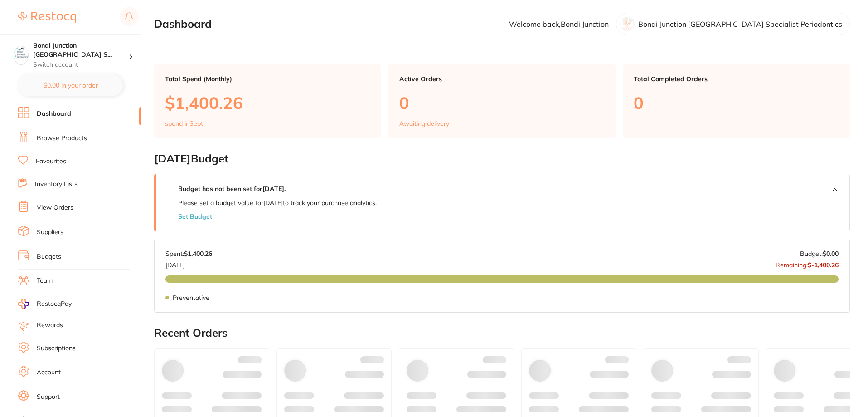 This screenshot has height=417, width=868. I want to click on a: Dashboard, so click(54, 114).